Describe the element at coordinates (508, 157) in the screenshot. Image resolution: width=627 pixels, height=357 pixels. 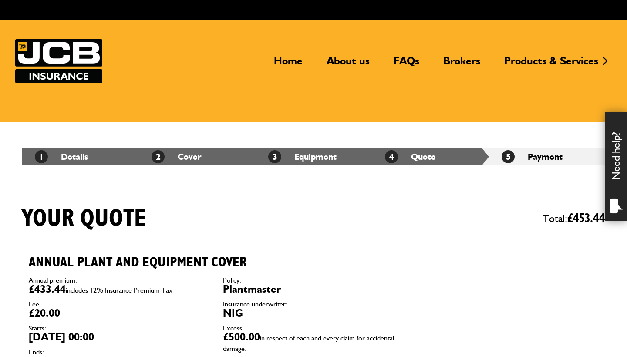
I see `span: 5` at that location.